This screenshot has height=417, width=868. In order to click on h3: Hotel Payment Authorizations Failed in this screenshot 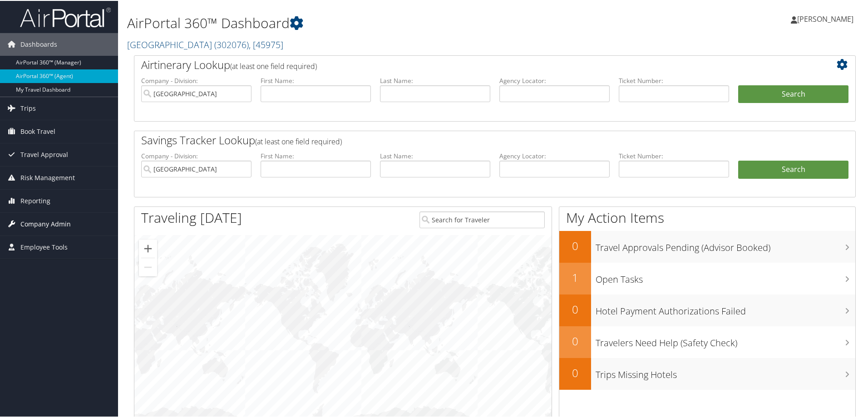, I will do `click(725, 308)`.